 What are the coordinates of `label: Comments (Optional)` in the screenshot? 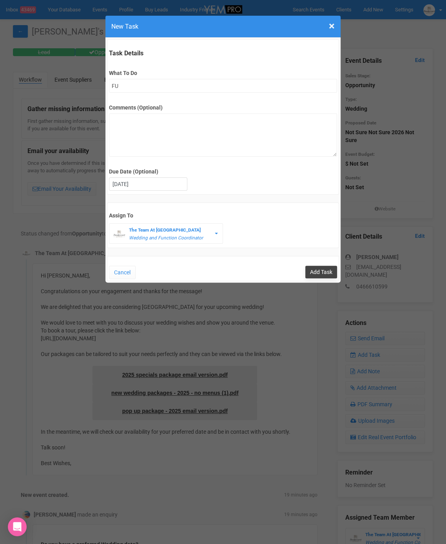 It's located at (223, 107).